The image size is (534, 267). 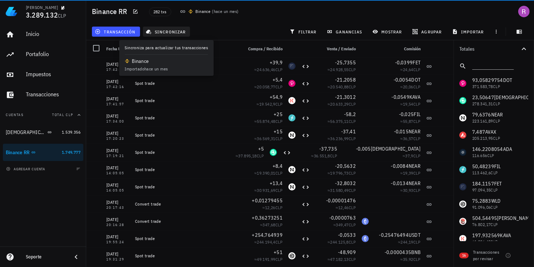 I want to click on span: Compra / Recibido, so click(x=265, y=48).